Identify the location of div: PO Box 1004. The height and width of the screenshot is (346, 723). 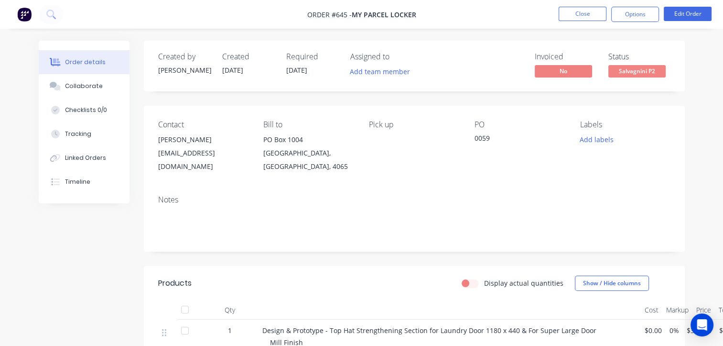
(308, 140).